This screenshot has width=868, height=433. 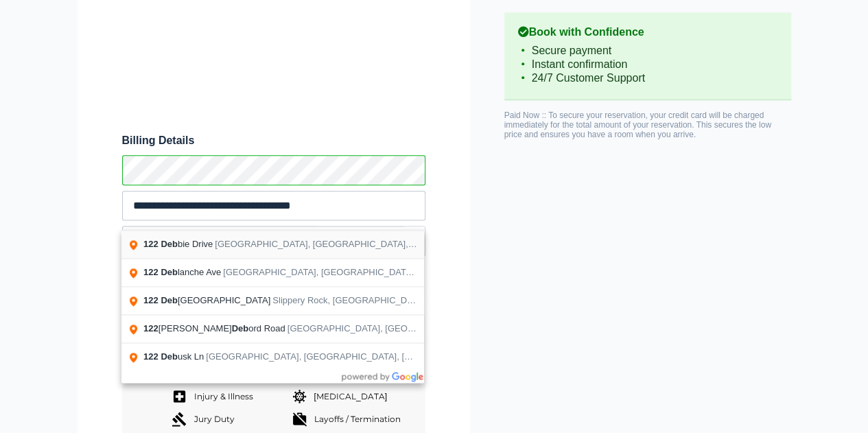 I want to click on li: Secure payment, so click(x=648, y=51).